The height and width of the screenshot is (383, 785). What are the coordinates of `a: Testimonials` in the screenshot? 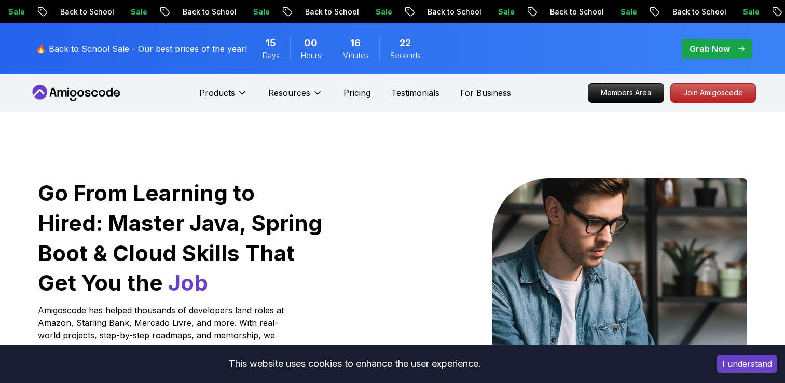 It's located at (415, 93).